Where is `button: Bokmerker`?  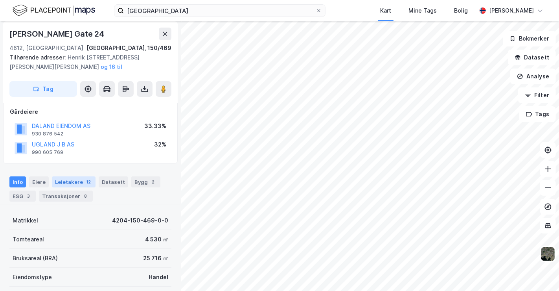
button: Bokmerker is located at coordinates (529, 39).